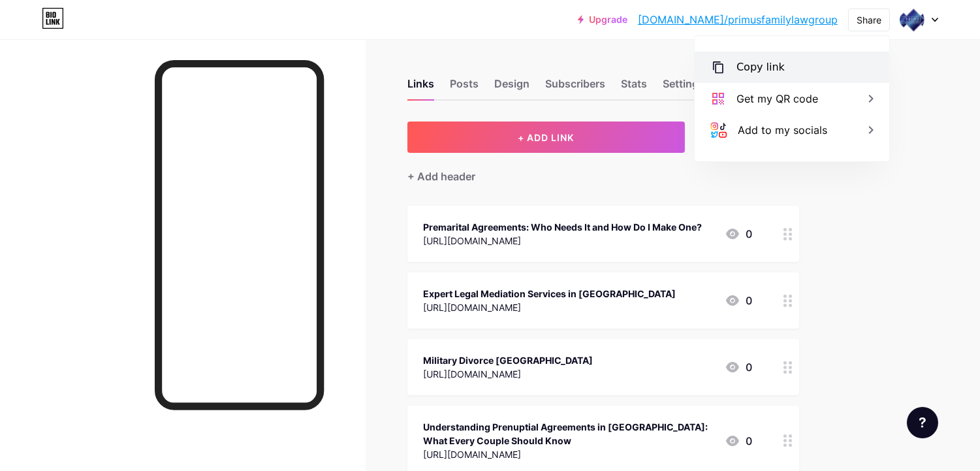 Image resolution: width=980 pixels, height=471 pixels. I want to click on div: Stats, so click(634, 87).